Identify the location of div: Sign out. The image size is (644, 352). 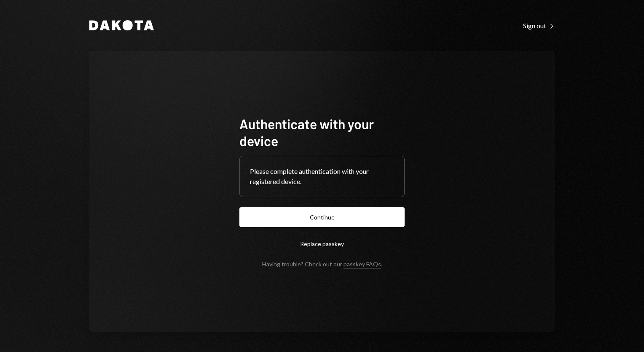
(539, 26).